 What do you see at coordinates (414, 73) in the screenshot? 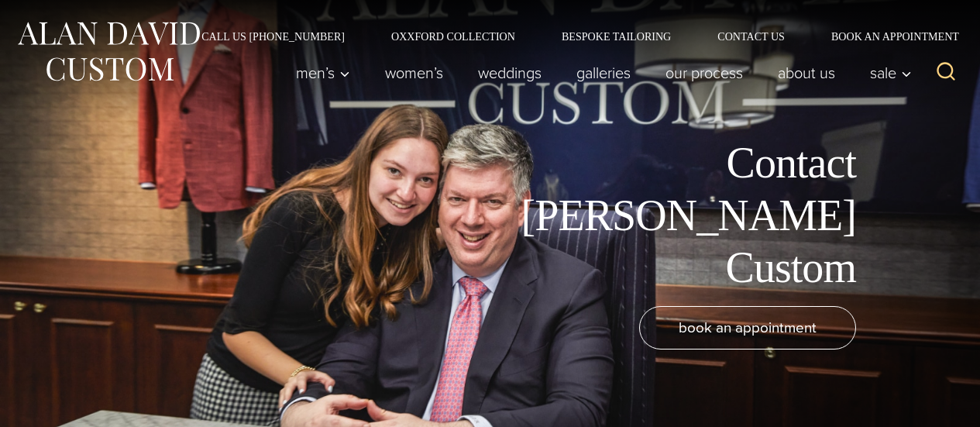
I see `a: Women’s` at bounding box center [414, 73].